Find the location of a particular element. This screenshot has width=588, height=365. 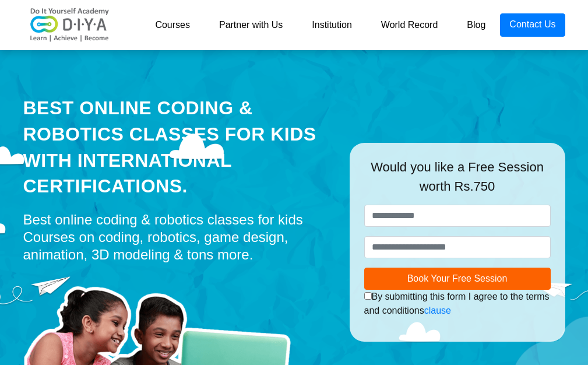

a: Courses is located at coordinates (172, 25).